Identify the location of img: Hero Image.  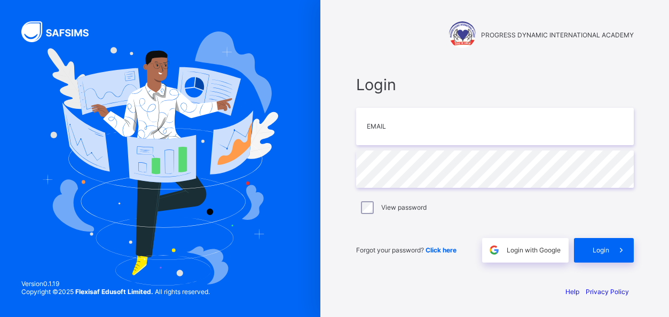
(160, 158).